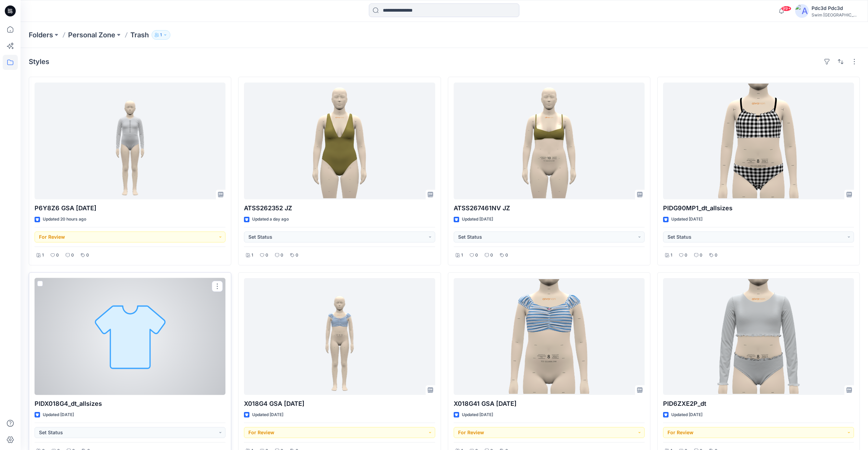 This screenshot has width=868, height=450. Describe the element at coordinates (339, 141) in the screenshot. I see `a: ATSS262352 JZ` at that location.